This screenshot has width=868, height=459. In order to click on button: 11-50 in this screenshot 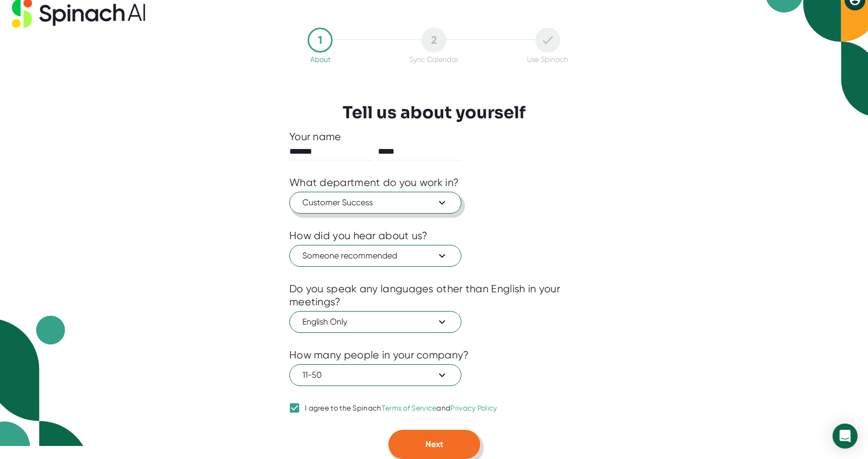, I will do `click(376, 375)`.